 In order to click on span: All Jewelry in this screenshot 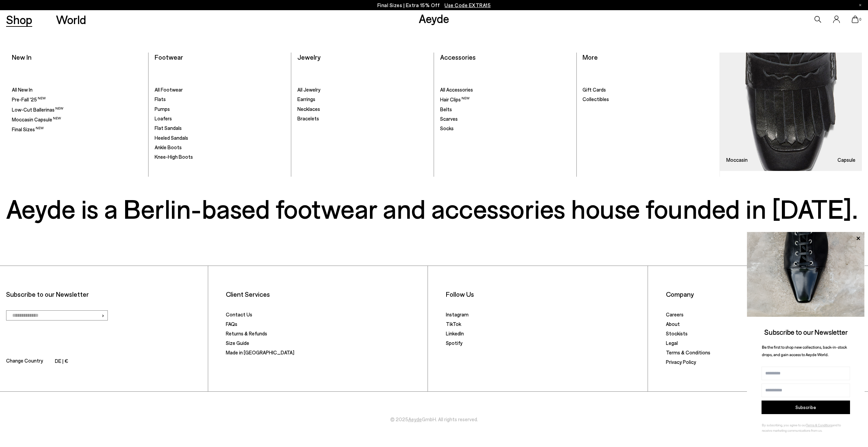, I will do `click(309, 89)`.